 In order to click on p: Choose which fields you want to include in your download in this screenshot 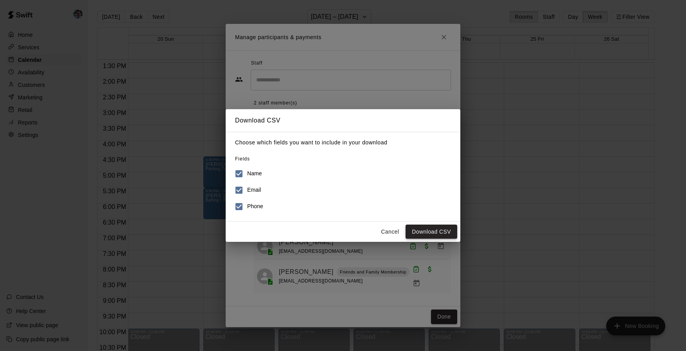, I will do `click(343, 142)`.